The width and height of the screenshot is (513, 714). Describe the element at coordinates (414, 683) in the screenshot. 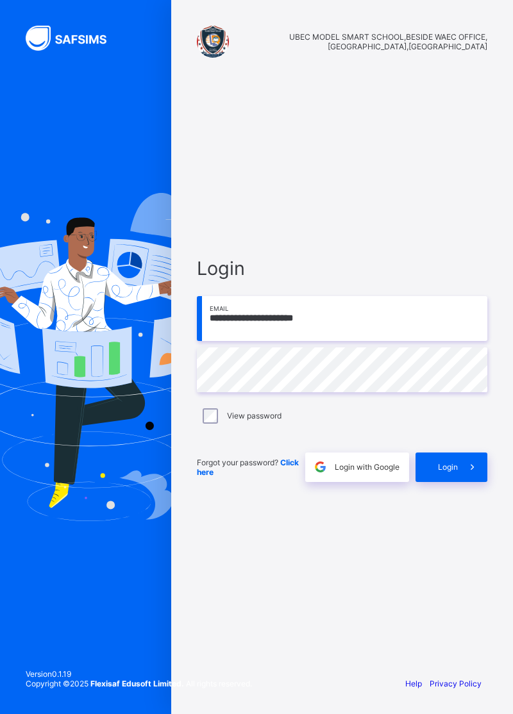

I see `a: Help` at that location.